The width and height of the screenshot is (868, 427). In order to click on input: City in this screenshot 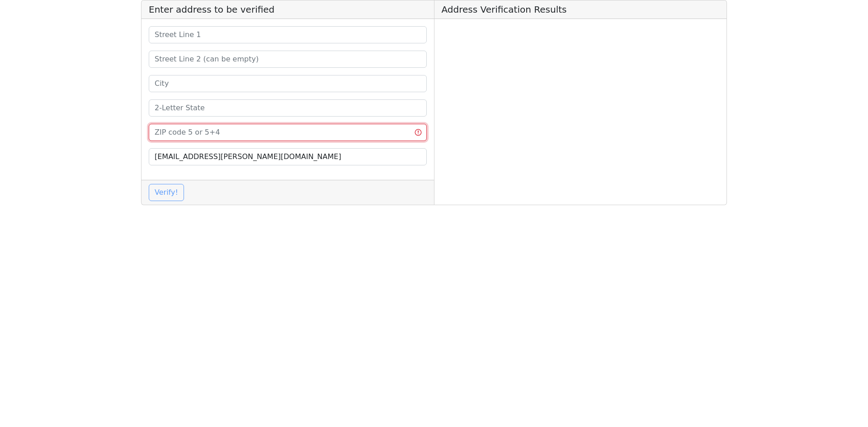, I will do `click(288, 84)`.